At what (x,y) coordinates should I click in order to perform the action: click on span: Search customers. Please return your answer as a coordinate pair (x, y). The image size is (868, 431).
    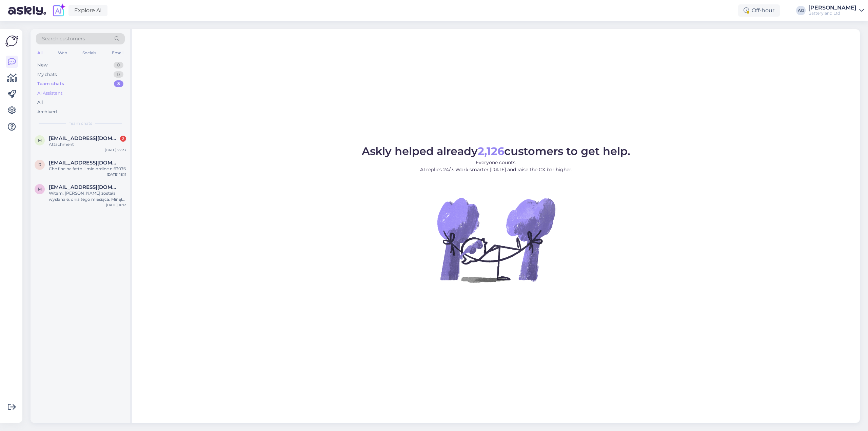
    Looking at the image, I should click on (63, 38).